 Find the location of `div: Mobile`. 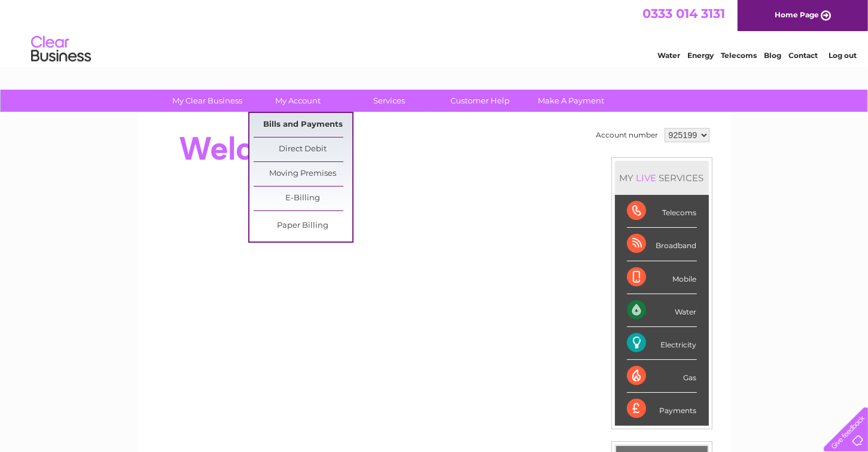

div: Mobile is located at coordinates (662, 277).